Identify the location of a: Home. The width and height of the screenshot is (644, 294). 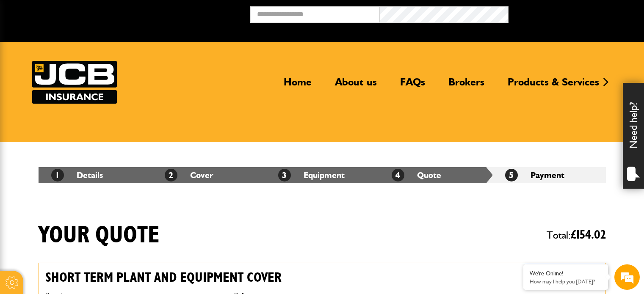
(298, 85).